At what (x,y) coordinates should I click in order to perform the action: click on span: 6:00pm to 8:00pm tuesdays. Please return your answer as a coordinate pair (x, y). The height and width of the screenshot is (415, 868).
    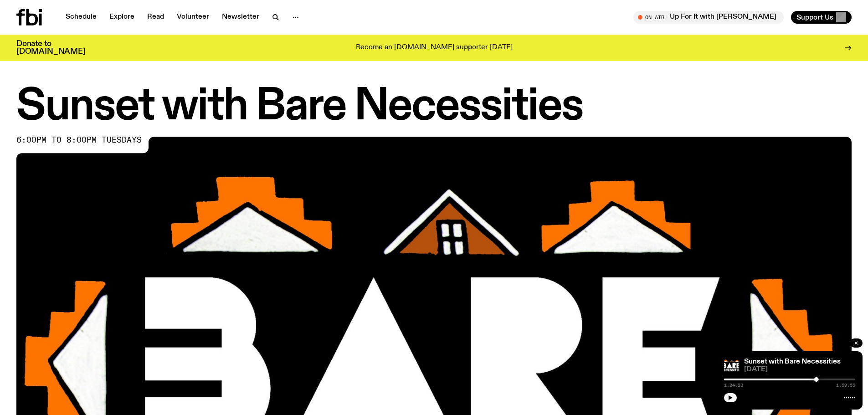
    Looking at the image, I should click on (79, 140).